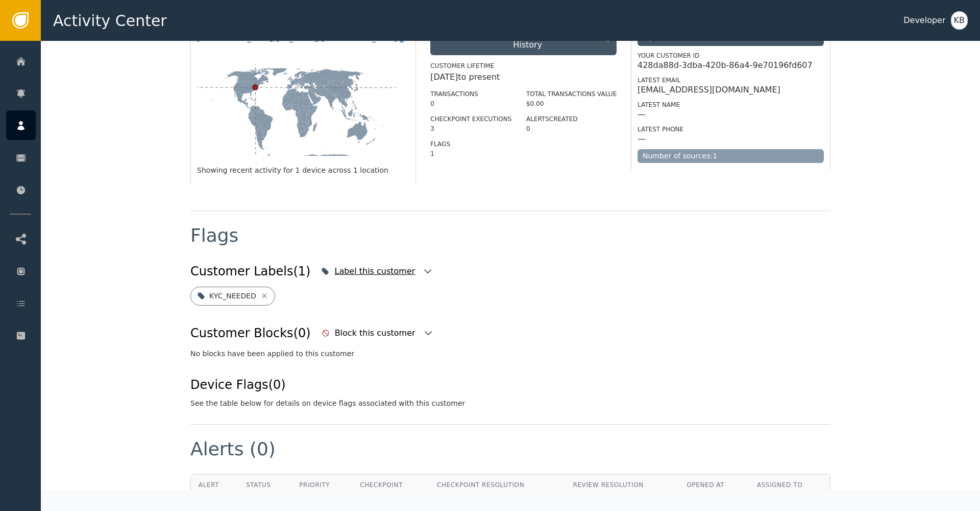 This screenshot has height=511, width=980. Describe the element at coordinates (725, 66) in the screenshot. I see `div: 428da88d-3dba-420b-86a4-9e70196fd607` at that location.